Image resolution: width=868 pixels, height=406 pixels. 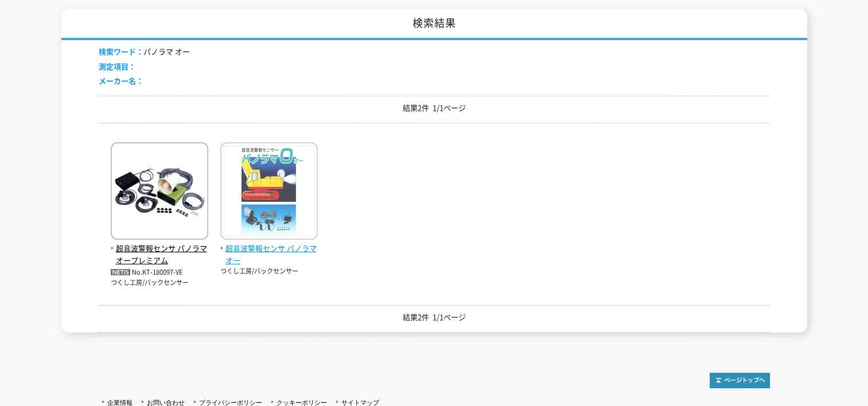 What do you see at coordinates (160, 254) in the screenshot?
I see `span: 超音波警報センサ パノラマオープレミアム` at bounding box center [160, 254].